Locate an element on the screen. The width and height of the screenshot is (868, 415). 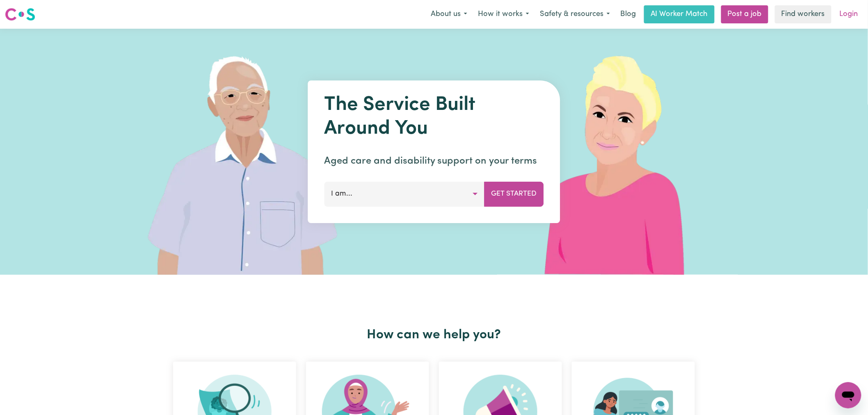
a: Find workers is located at coordinates (804, 15).